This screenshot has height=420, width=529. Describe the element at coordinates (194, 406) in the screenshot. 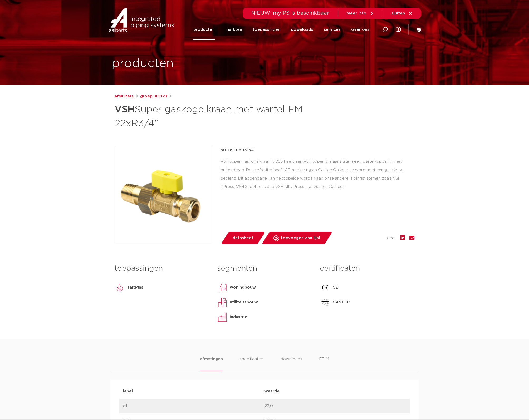

I see `p: d1` at that location.